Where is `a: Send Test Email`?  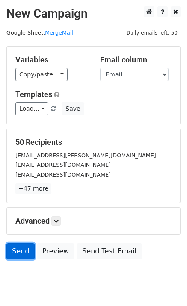 a: Send Test Email is located at coordinates (109, 252).